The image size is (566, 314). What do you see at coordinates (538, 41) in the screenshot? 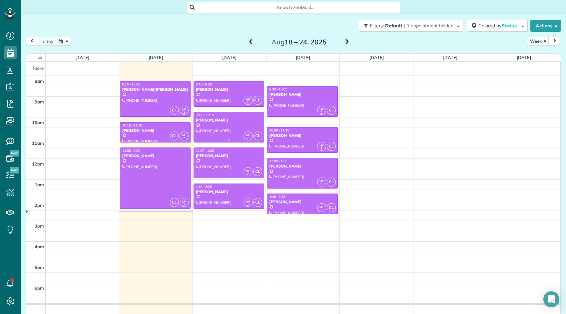
I see `button: Week` at bounding box center [538, 41].